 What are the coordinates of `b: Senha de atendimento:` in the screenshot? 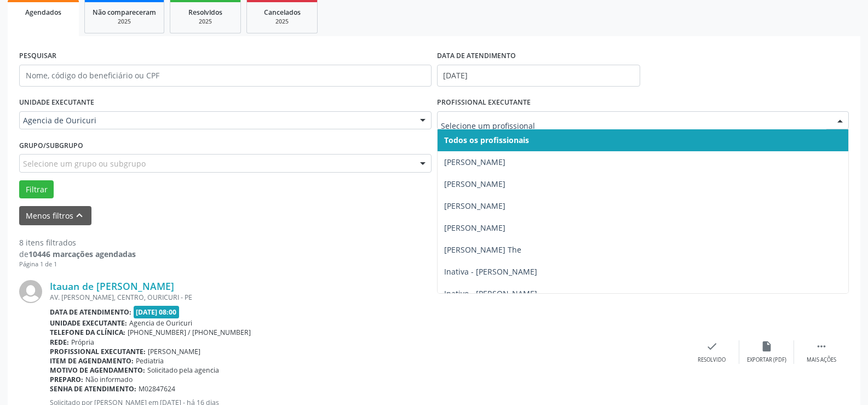 It's located at (93, 388).